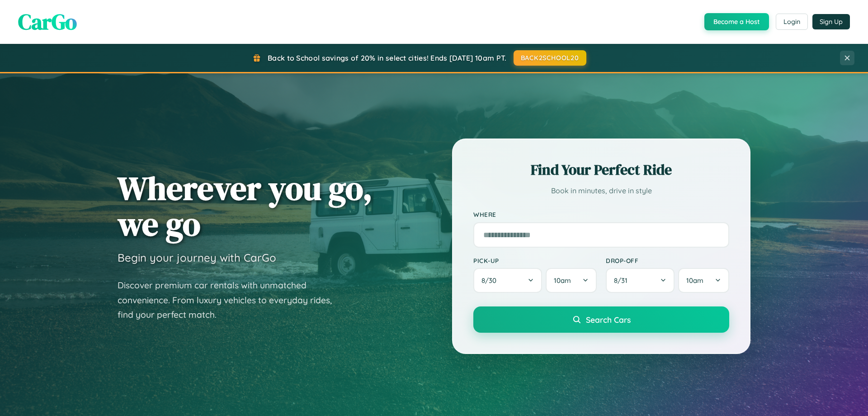  Describe the element at coordinates (491, 281) in the screenshot. I see `span: 8 / 30` at that location.